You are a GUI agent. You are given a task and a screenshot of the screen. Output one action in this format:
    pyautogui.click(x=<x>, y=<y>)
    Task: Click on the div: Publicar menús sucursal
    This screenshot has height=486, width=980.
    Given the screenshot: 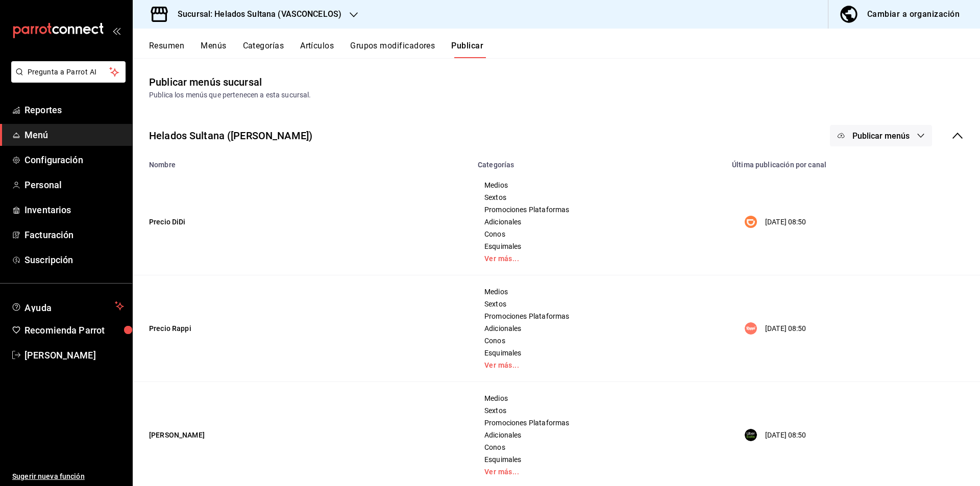 What is the action you would take?
    pyautogui.click(x=205, y=82)
    